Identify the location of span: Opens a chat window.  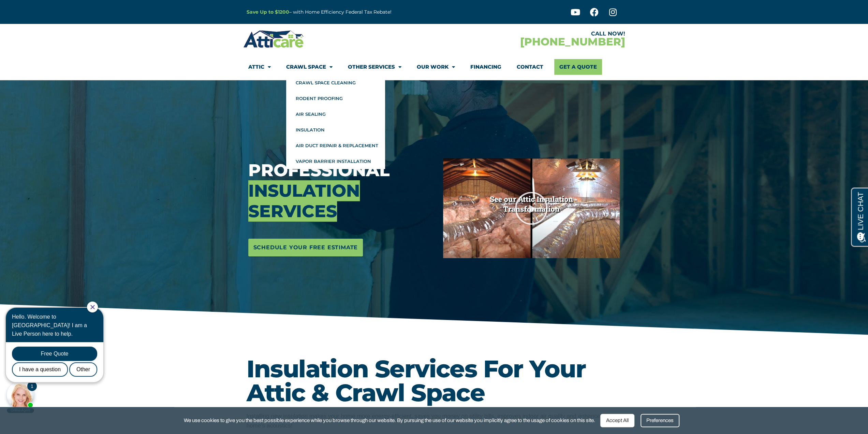
(36, 9).